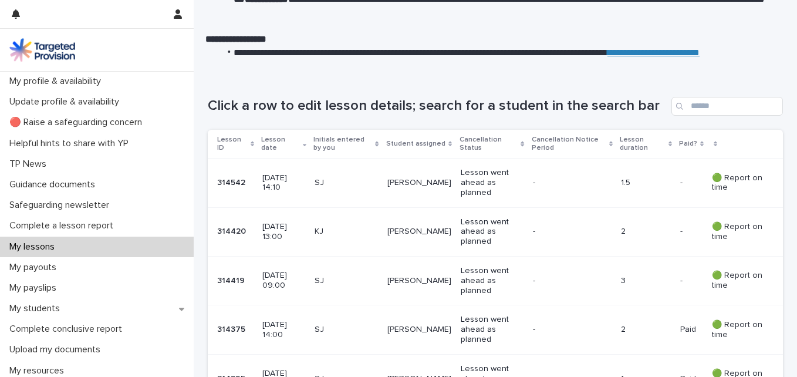 The image size is (797, 377). What do you see at coordinates (437, 106) in the screenshot?
I see `h1: Click a row to edit lesson details; search for a student in the search bar` at bounding box center [437, 106].